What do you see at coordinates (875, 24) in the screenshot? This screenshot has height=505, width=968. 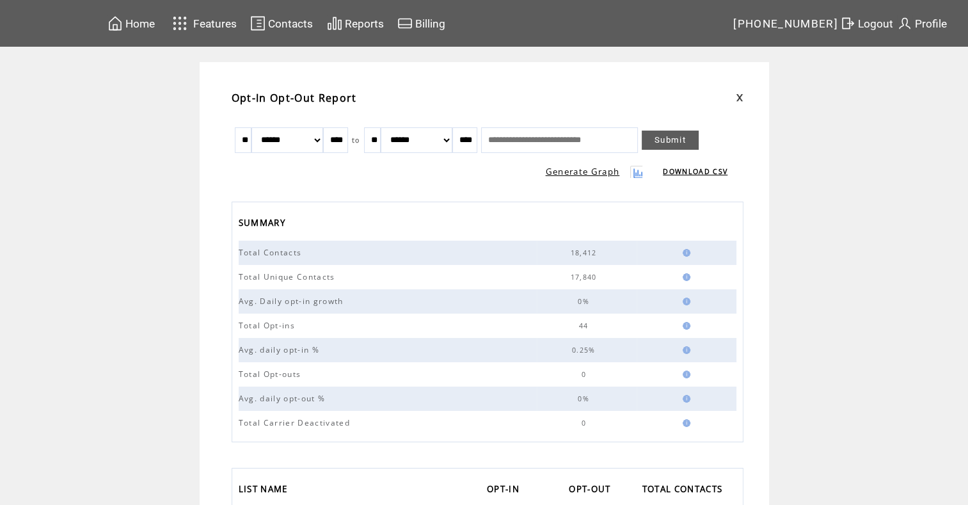 I see `span: Logout` at bounding box center [875, 24].